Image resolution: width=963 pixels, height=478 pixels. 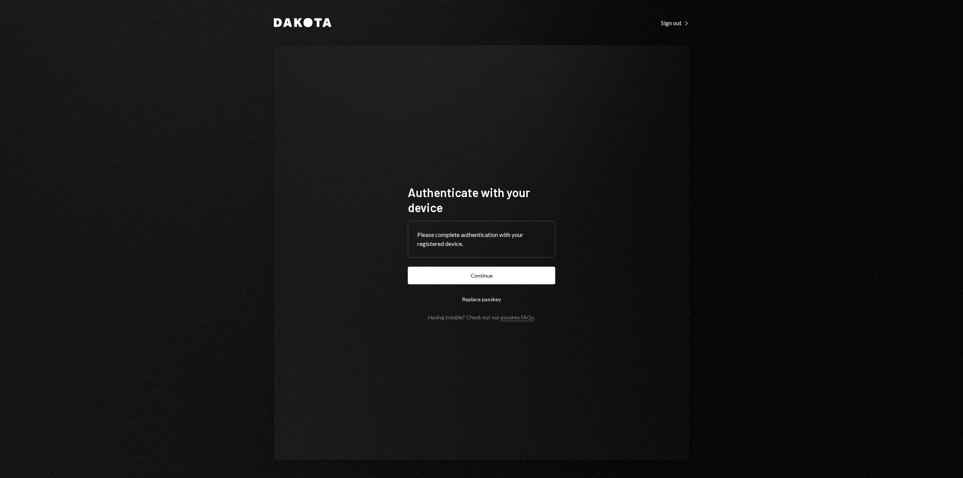 I want to click on div: Having trouble? Check out our ., so click(x=482, y=317).